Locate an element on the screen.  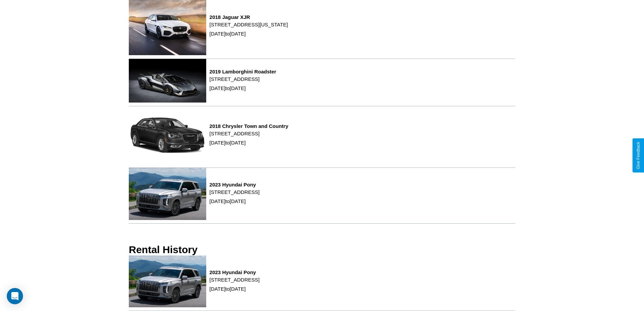
h3: 2018 Chrysler Town and Country is located at coordinates (249, 126).